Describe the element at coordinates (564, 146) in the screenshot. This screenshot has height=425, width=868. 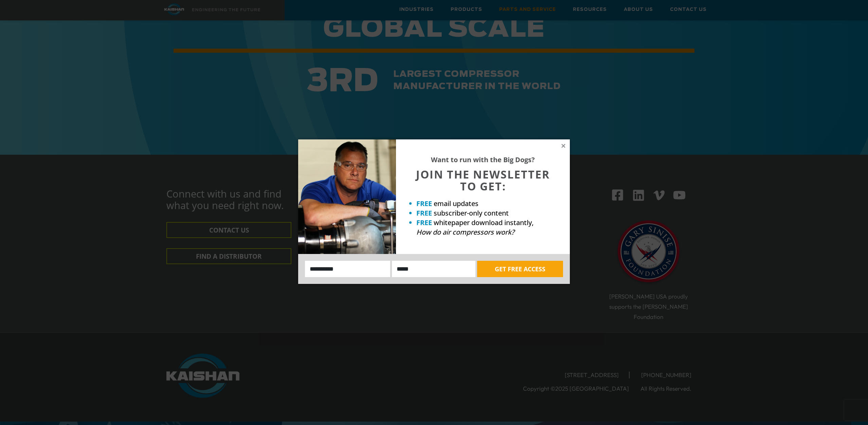
I see `button: Close` at that location.